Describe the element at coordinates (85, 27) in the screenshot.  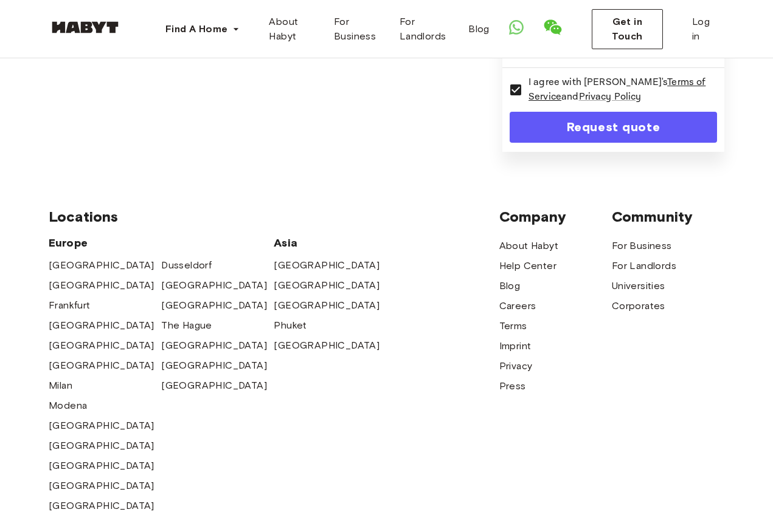
I see `img: Habyt` at that location.